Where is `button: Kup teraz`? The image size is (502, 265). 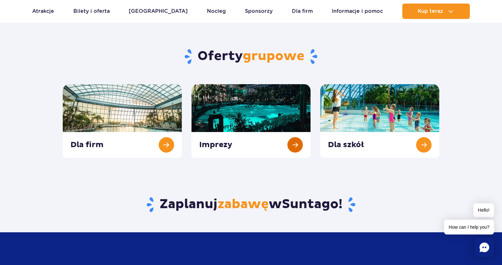 button: Kup teraz is located at coordinates (436, 11).